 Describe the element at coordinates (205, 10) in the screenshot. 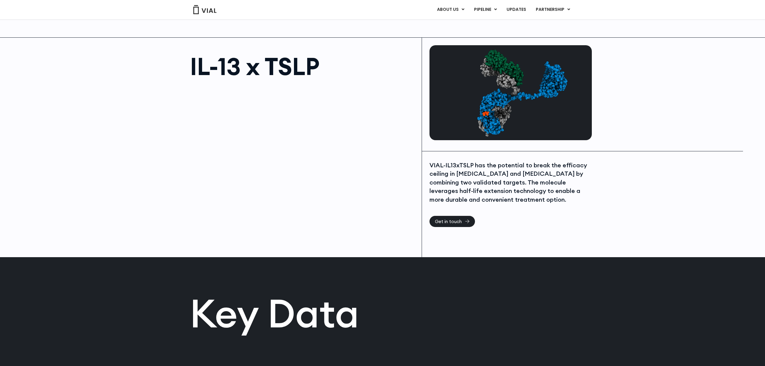

I see `img: Vial Logo` at that location.